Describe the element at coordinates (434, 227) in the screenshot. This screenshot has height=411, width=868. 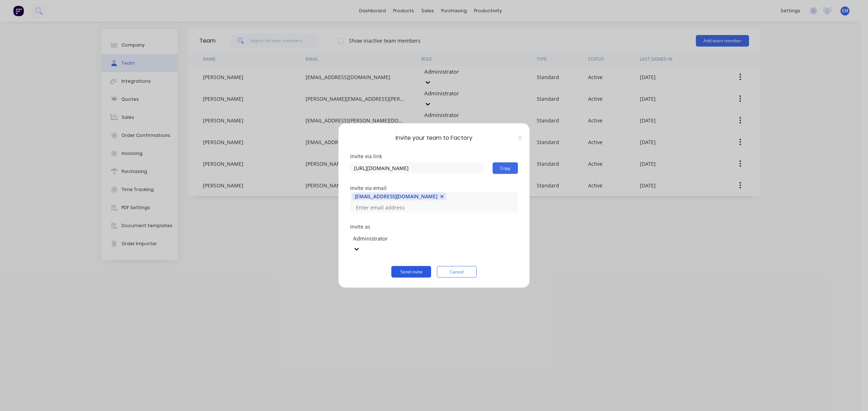
I see `div: Invite as` at that location.